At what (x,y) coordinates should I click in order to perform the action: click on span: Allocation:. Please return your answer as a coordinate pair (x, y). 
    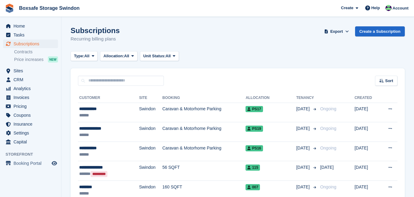
    Looking at the image, I should click on (113, 56).